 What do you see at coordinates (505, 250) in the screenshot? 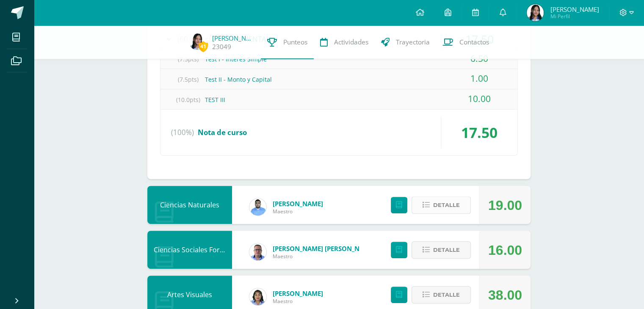
I see `div: 16.00` at bounding box center [505, 250].